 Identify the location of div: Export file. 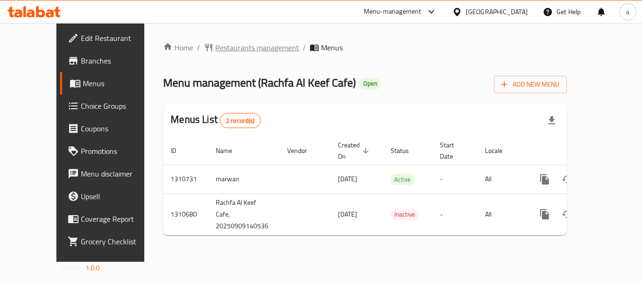
(552, 120).